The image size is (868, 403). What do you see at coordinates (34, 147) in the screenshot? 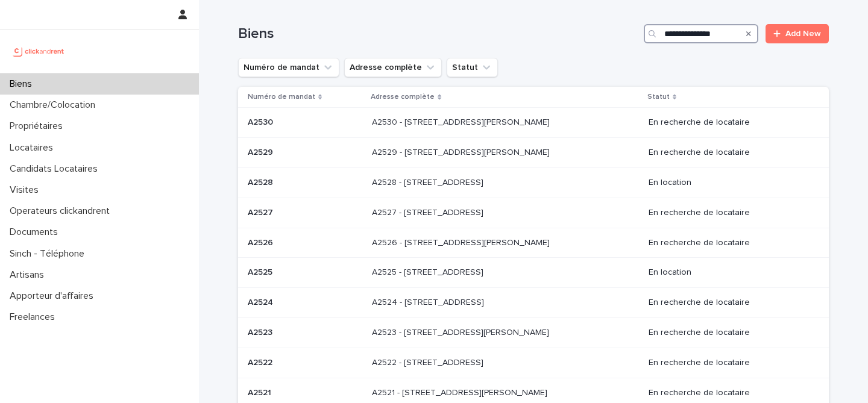
I see `p: Locataires` at bounding box center [34, 147].